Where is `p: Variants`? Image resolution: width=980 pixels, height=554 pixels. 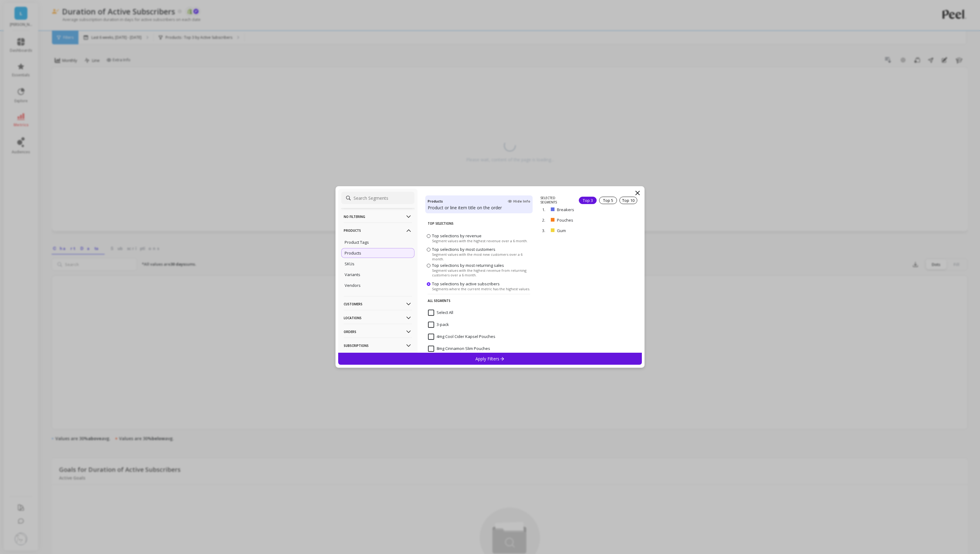 p: Variants is located at coordinates (353, 275).